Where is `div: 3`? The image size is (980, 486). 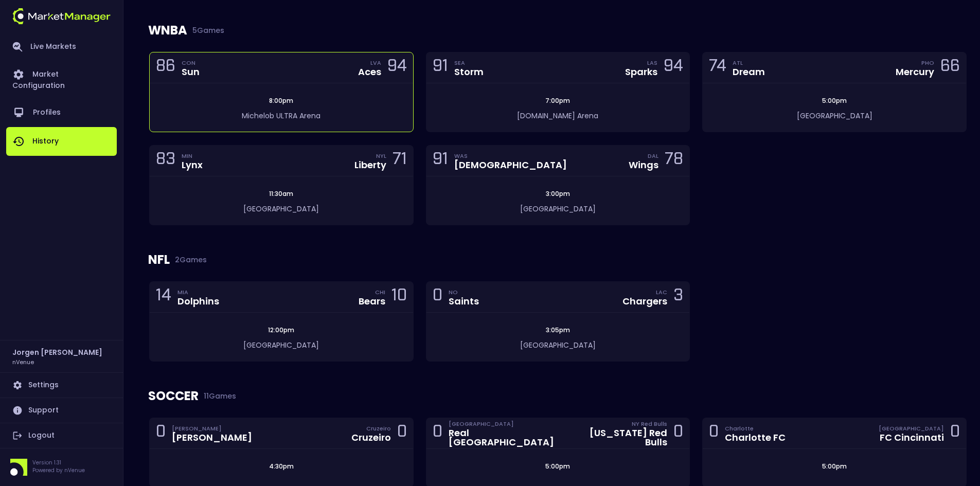
div: 3 is located at coordinates (679, 297).